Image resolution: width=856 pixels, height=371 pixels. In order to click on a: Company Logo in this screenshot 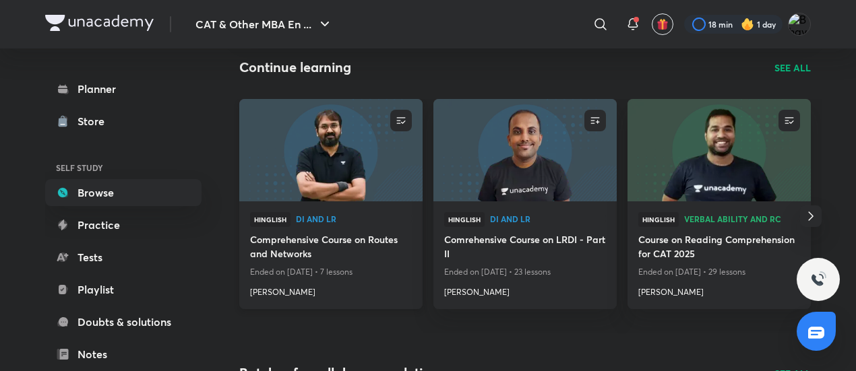, I will do `click(99, 24)`.